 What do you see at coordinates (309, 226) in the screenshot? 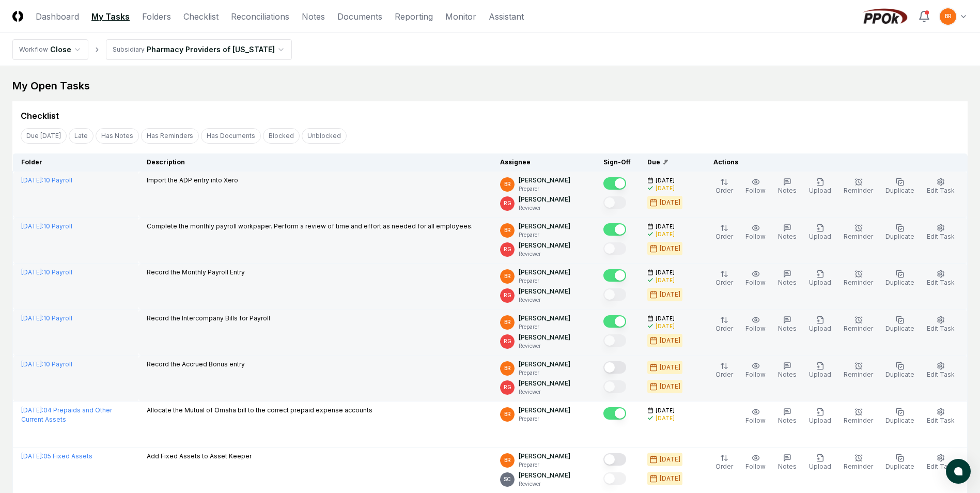
I see `p: Complete the monthly payroll workpaper. Perform a review of time and effort as needed for all emp...` at bounding box center [309, 226].